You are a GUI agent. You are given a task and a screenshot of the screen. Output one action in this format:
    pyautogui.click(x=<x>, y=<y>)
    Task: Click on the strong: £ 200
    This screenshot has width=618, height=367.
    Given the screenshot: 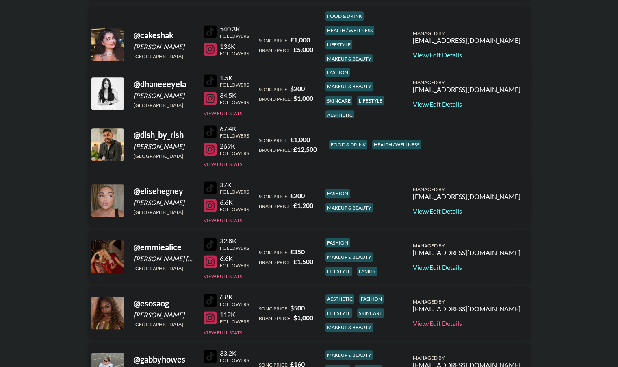 What is the action you would take?
    pyautogui.click(x=298, y=195)
    